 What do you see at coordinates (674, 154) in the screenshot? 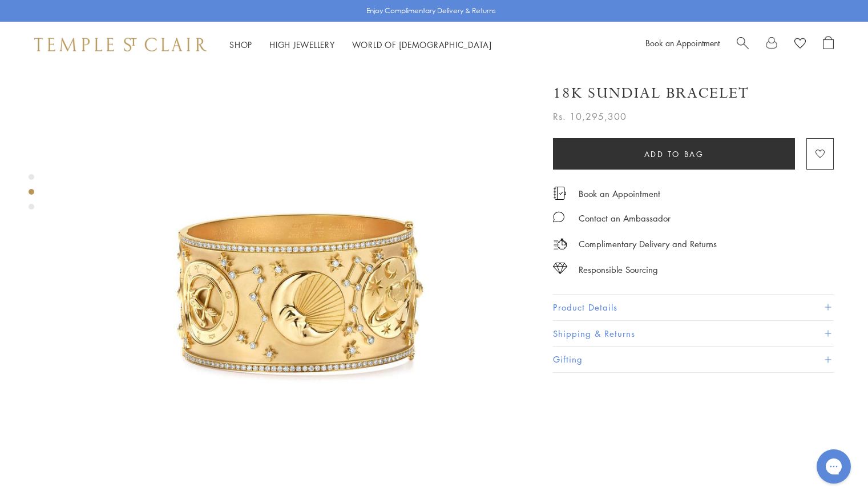
I see `span: Add to bag` at bounding box center [674, 154].